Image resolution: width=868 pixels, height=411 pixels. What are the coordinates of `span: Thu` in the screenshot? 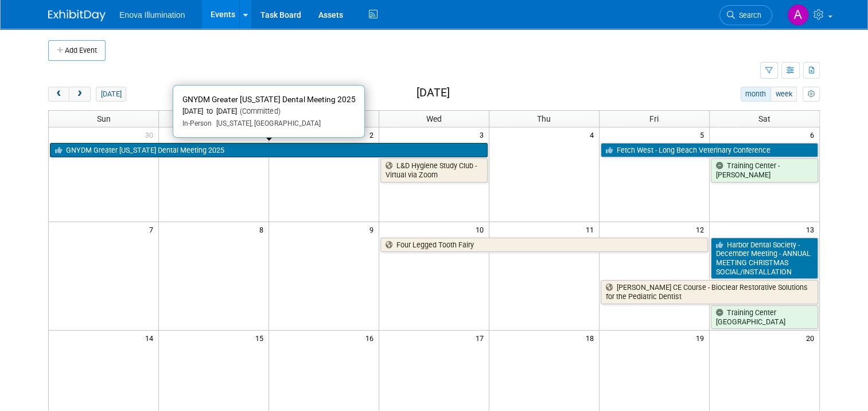 It's located at (544, 119).